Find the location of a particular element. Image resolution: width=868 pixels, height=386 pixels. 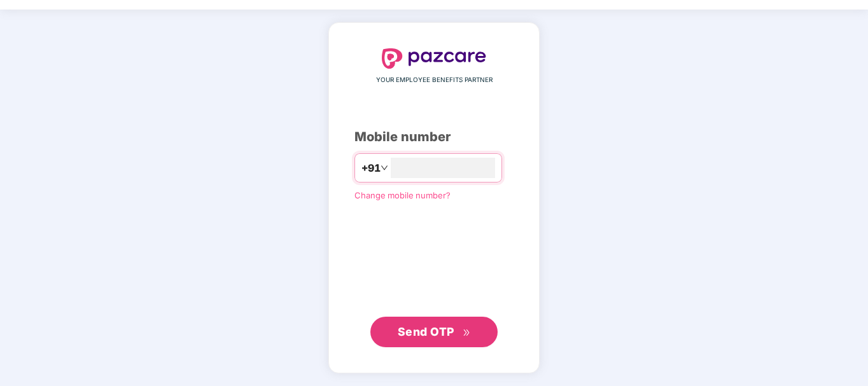

span: Change mobile number? is located at coordinates (402, 195).